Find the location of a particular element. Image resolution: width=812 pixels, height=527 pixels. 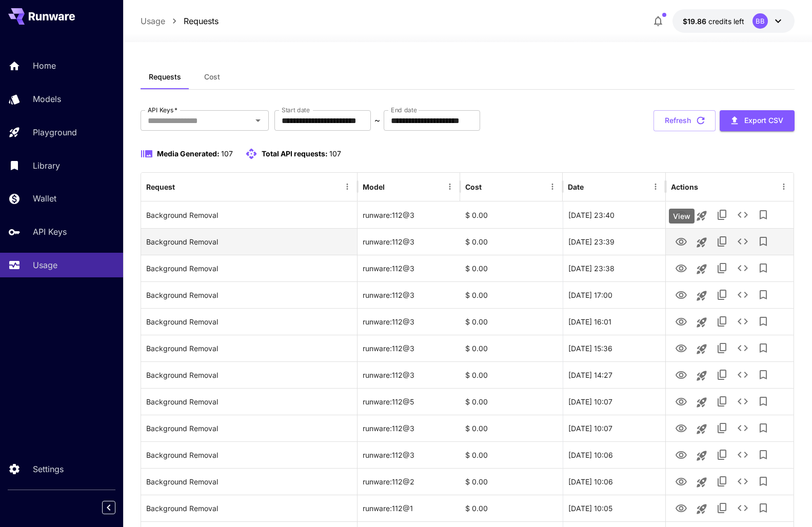

p: Wallet is located at coordinates (45, 198).